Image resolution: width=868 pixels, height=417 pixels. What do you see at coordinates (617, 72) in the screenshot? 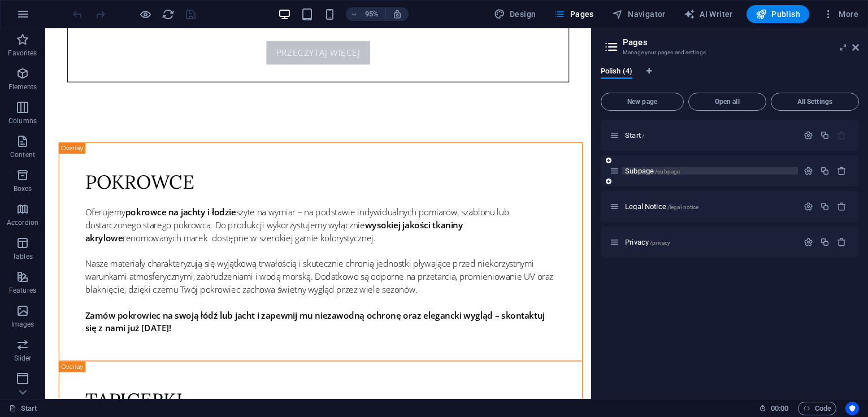
I see `span: Polish (4)` at bounding box center [617, 72].